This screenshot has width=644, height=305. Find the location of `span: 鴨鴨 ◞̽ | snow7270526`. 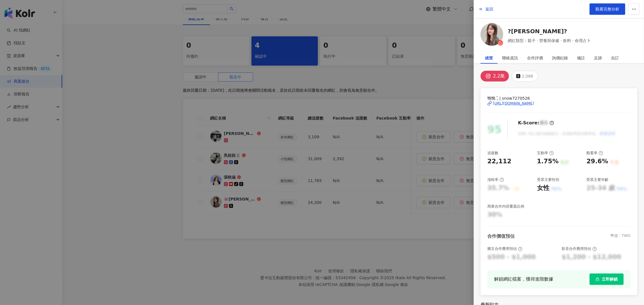

span: 鴨鴨 ◞̽ | snow7270526 is located at coordinates (559, 98).